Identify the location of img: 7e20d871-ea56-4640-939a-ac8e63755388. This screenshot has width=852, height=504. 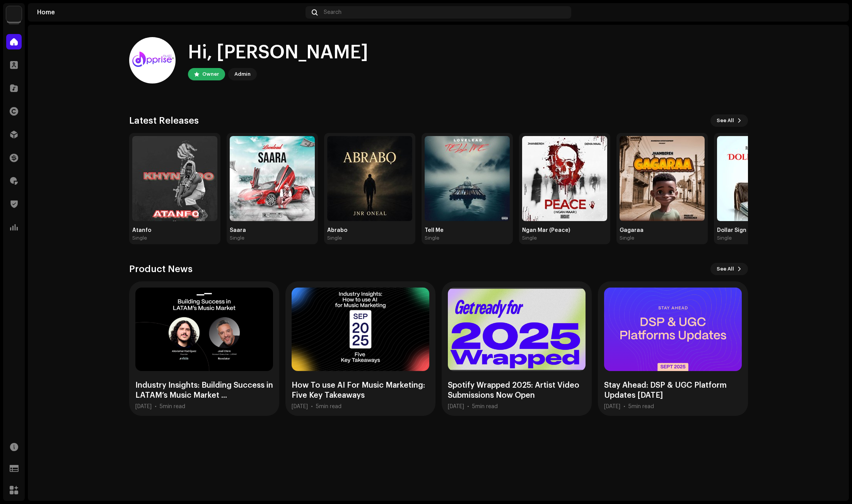
(272, 178).